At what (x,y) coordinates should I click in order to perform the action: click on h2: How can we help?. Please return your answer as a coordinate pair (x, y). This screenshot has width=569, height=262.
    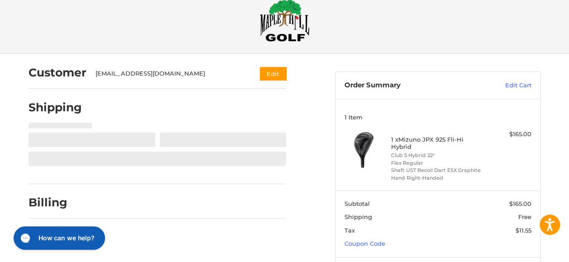
    Looking at the image, I should click on (58, 15).